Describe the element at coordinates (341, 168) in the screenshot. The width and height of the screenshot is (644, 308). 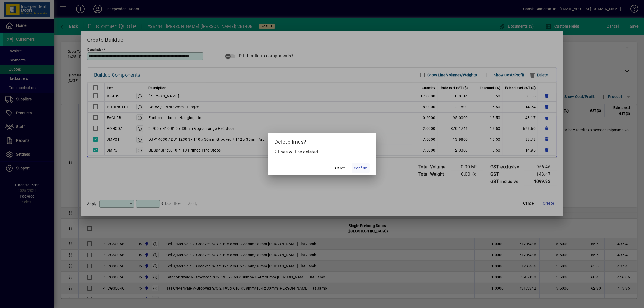
I see `span: Cancel` at that location.